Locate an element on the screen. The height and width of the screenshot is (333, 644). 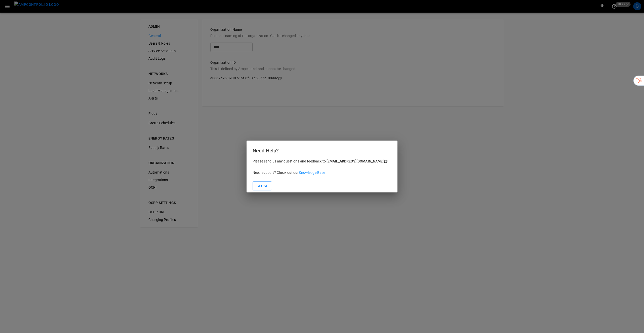
span: Knowledge Base is located at coordinates (312, 172).